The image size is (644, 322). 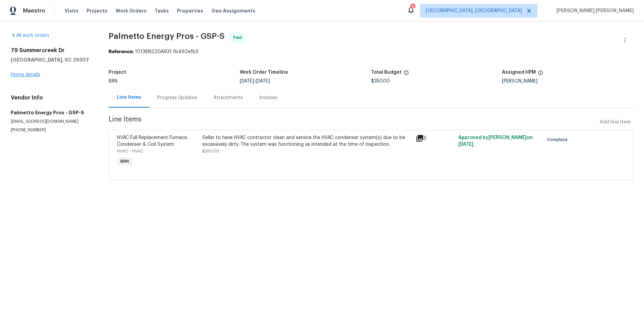 I want to click on div: Line Items, so click(x=129, y=97).